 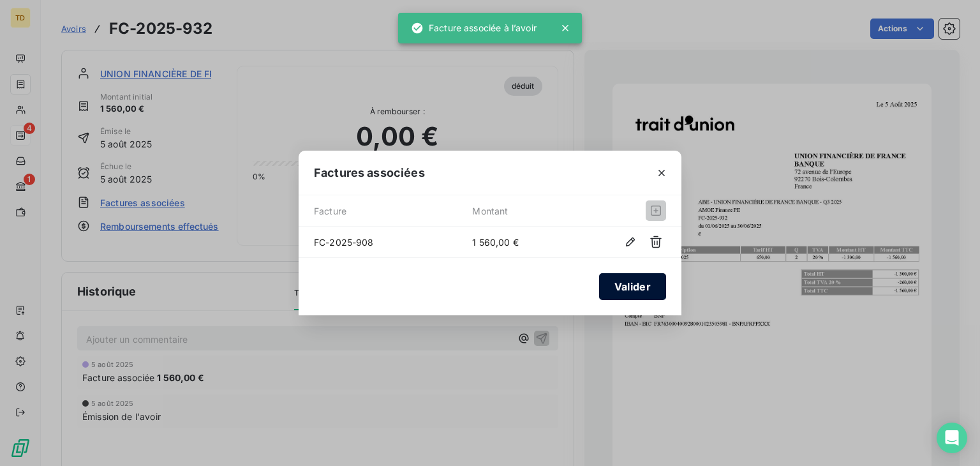 What do you see at coordinates (393, 242) in the screenshot?
I see `span: FC-2025-908` at bounding box center [393, 242].